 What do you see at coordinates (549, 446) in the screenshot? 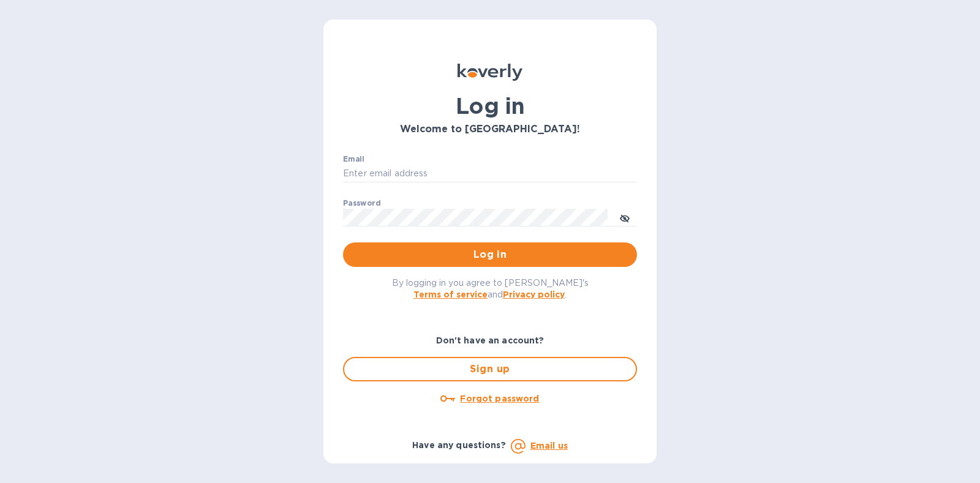
I see `b: Email us` at bounding box center [549, 446].